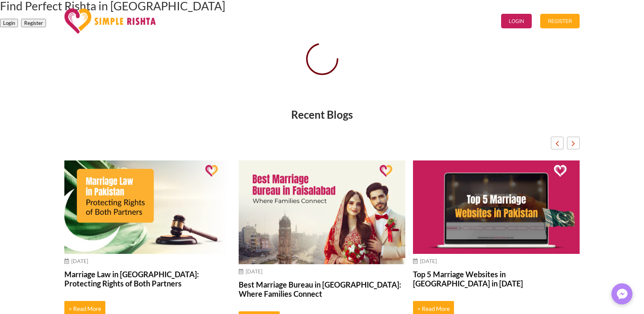 The image size is (644, 314). I want to click on a: Pricing, so click(405, 21).